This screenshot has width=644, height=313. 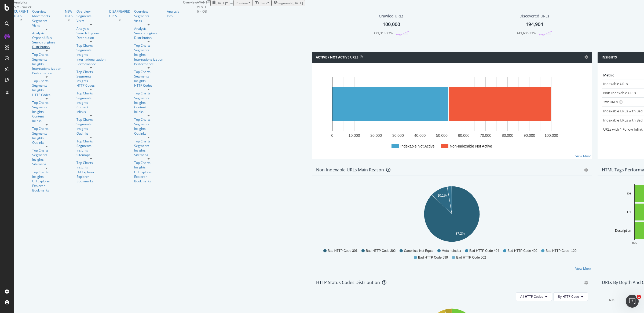 What do you see at coordinates (531, 296) in the screenshot?
I see `span: All HTTP Codes` at bounding box center [531, 296].